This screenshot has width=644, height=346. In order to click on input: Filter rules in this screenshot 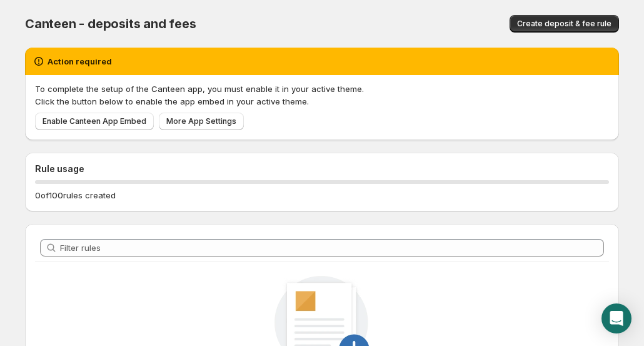, I will do `click(332, 248)`.